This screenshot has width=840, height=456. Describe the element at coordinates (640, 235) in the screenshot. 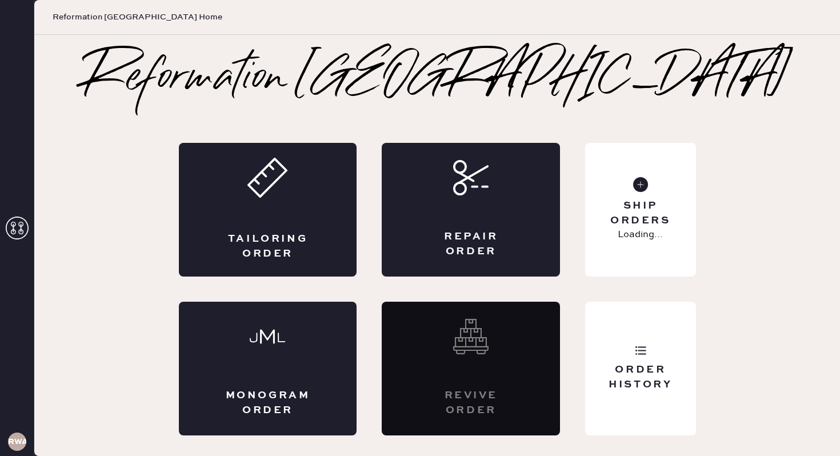

I see `p: Loading...` at that location.